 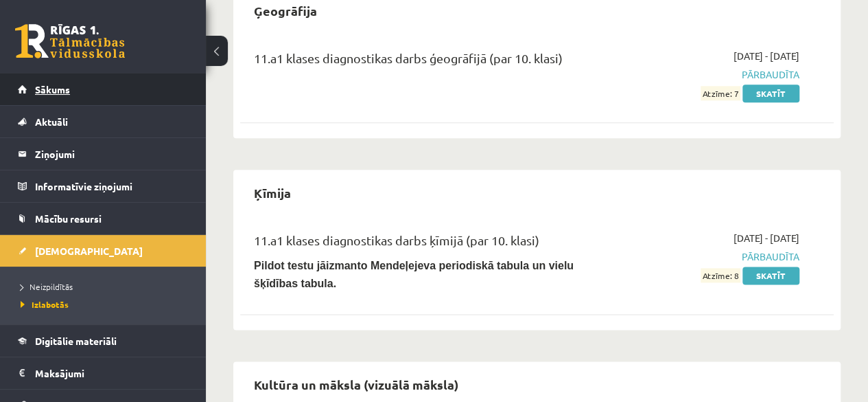 What do you see at coordinates (103, 89) in the screenshot?
I see `a: Sākums` at bounding box center [103, 89].